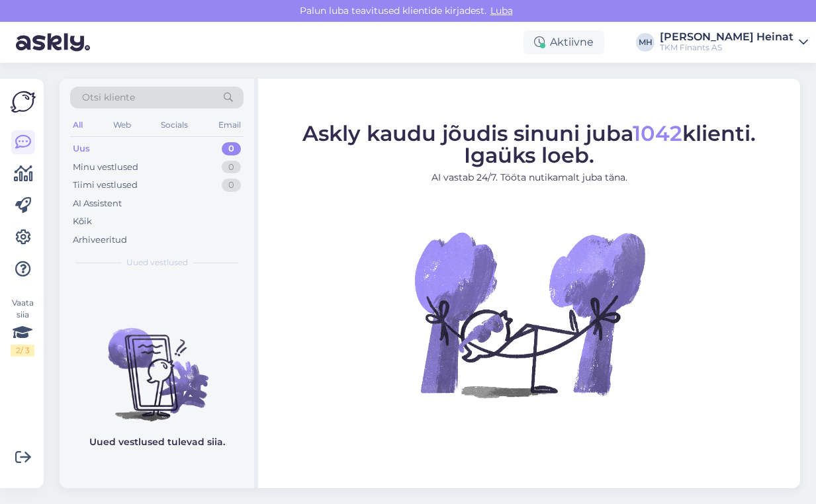  I want to click on div: MH, so click(645, 42).